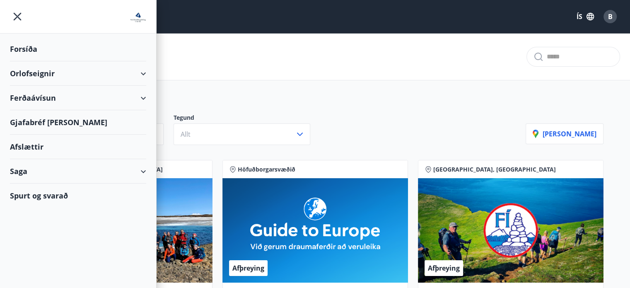 Image resolution: width=630 pixels, height=288 pixels. What do you see at coordinates (78, 171) in the screenshot?
I see `div: Saga` at bounding box center [78, 171].